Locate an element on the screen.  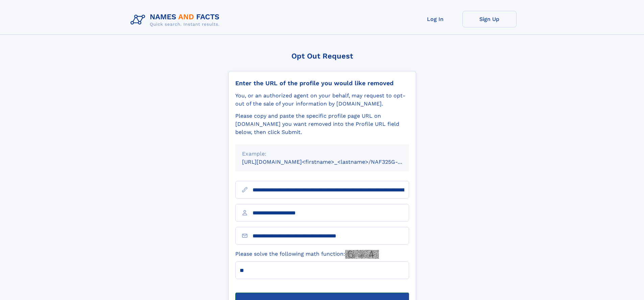
label: Please solve the following math function: is located at coordinates (307, 254).